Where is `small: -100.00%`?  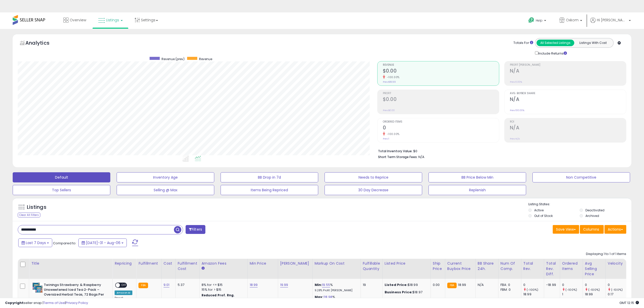 small: -100.00% is located at coordinates (392, 77).